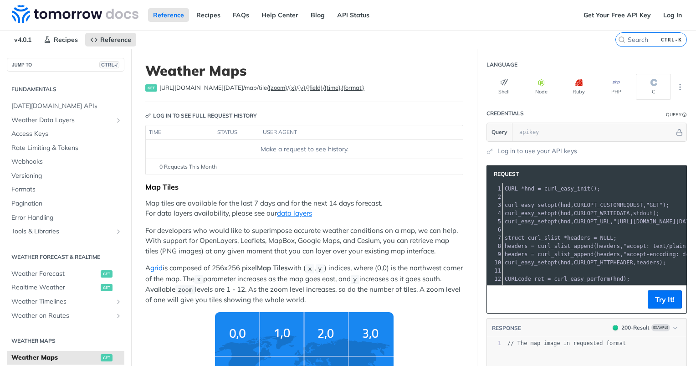 Image resolution: width=696 pixels, height=366 pixels. I want to click on span: Weather on Routes, so click(62, 316).